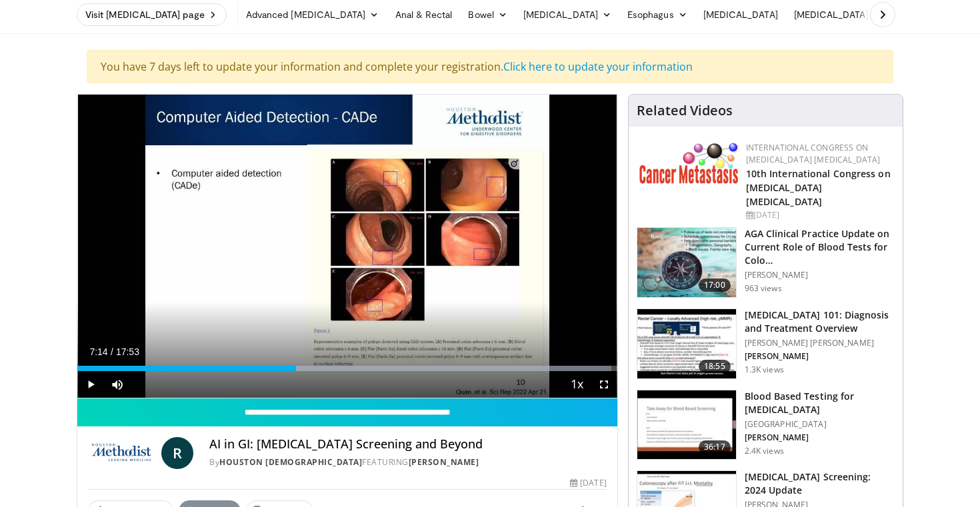  Describe the element at coordinates (408, 462) in the screenshot. I see `div: By FEATURING` at that location.